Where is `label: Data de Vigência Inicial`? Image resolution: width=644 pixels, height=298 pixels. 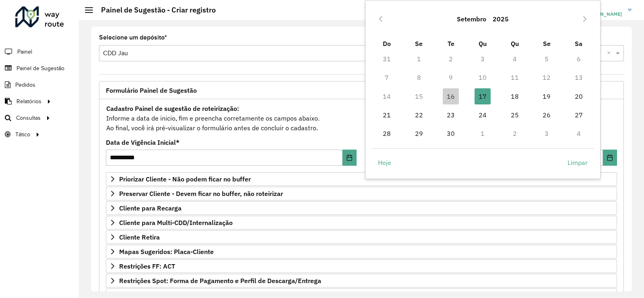
label: Data de Vigência Inicial is located at coordinates (142, 143).